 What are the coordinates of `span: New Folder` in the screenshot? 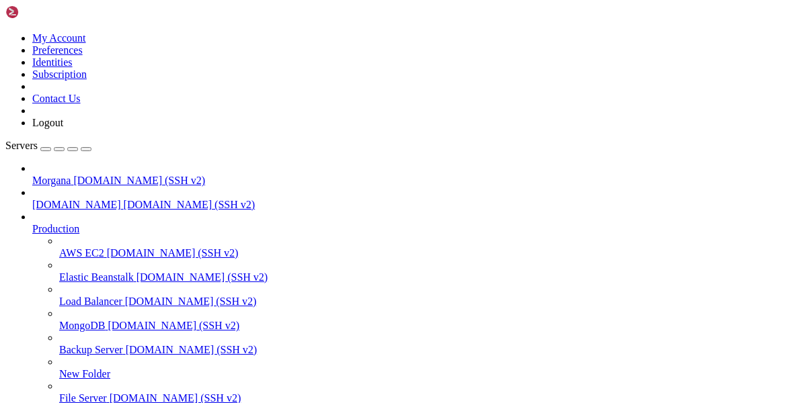 It's located at (85, 374).